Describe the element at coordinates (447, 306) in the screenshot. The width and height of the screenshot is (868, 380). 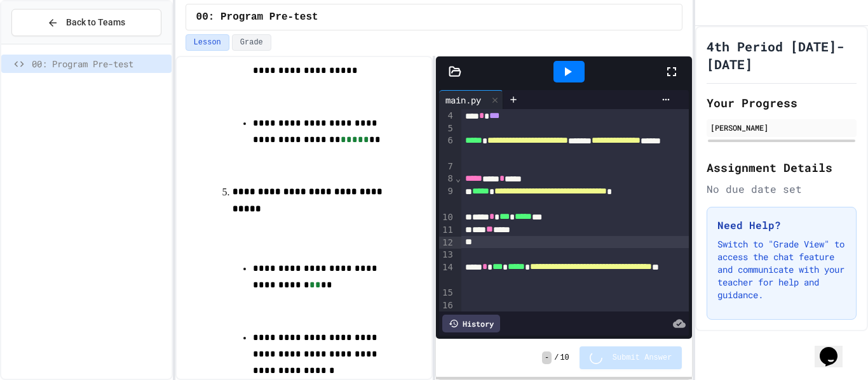
I see `div: 16` at that location.